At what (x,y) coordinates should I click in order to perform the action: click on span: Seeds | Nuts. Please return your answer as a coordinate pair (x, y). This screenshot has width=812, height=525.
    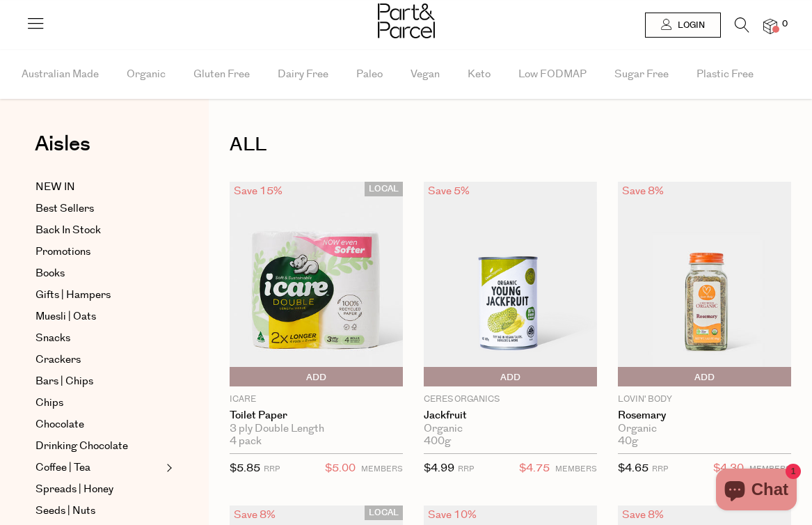
    Looking at the image, I should click on (65, 510).